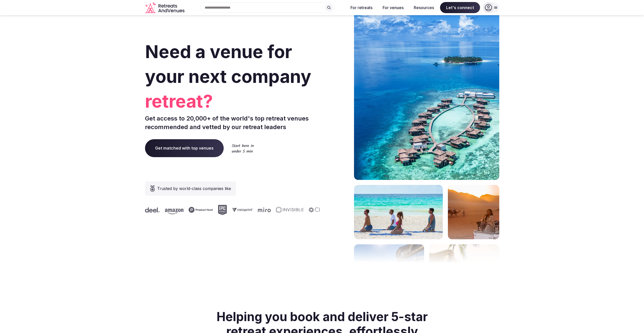  Describe the element at coordinates (473, 212) in the screenshot. I see `img: woman sitting in back of truck with camels` at that location.